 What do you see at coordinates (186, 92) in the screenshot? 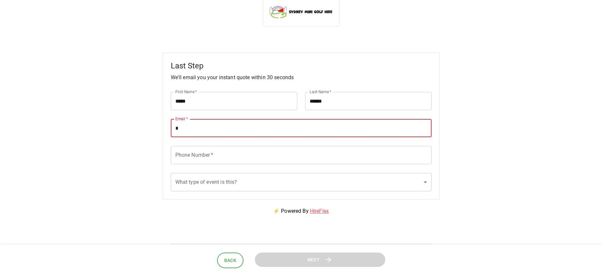
I see `label: First Name` at bounding box center [186, 92].